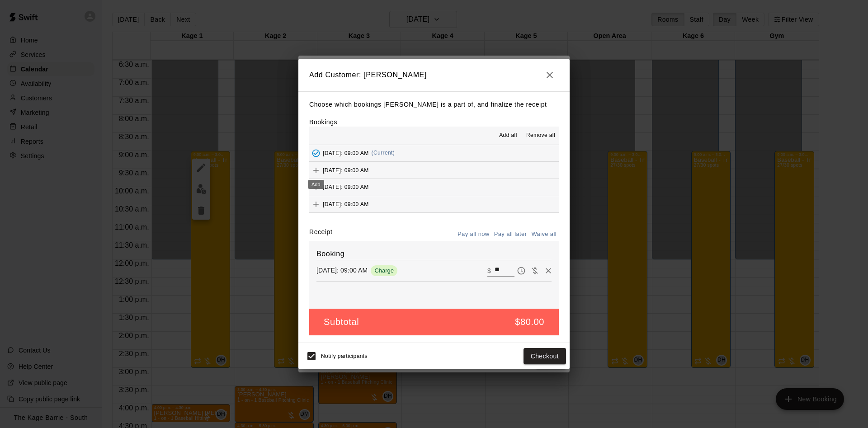  Describe the element at coordinates (316, 185) in the screenshot. I see `div: Add` at that location.